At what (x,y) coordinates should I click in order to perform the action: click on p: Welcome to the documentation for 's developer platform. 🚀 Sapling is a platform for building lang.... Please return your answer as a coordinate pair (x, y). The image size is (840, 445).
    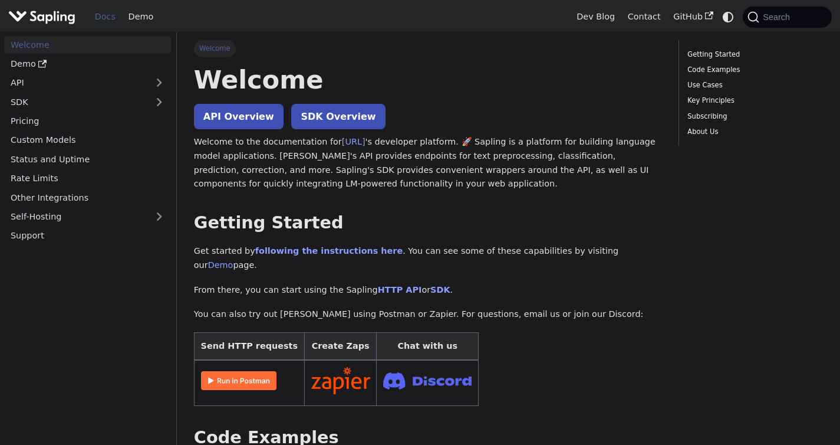
    Looking at the image, I should click on (427, 163).